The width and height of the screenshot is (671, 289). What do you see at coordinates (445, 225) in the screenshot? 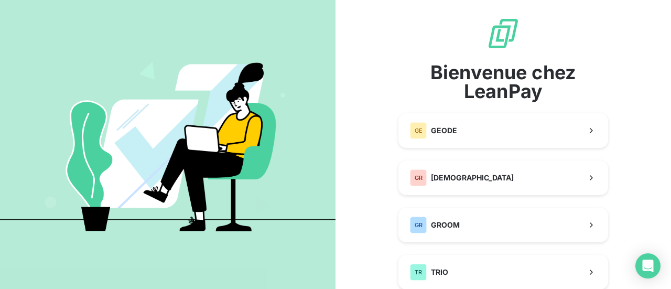
I see `span: GROOM` at bounding box center [445, 225].